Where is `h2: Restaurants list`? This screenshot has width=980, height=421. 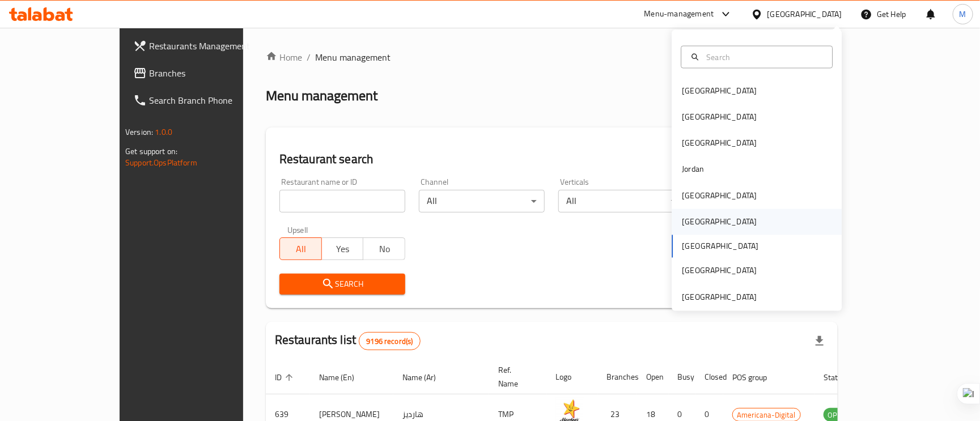 h2: Restaurants list is located at coordinates (347, 341).